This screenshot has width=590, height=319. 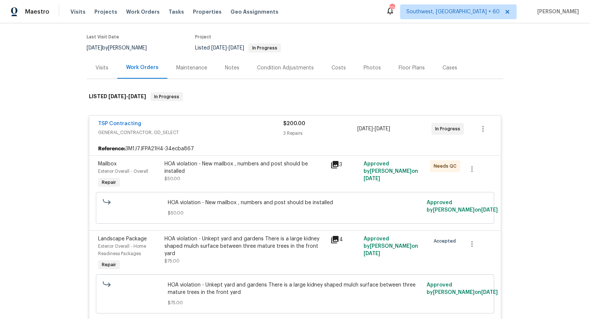 I want to click on div: Photos, so click(x=372, y=68).